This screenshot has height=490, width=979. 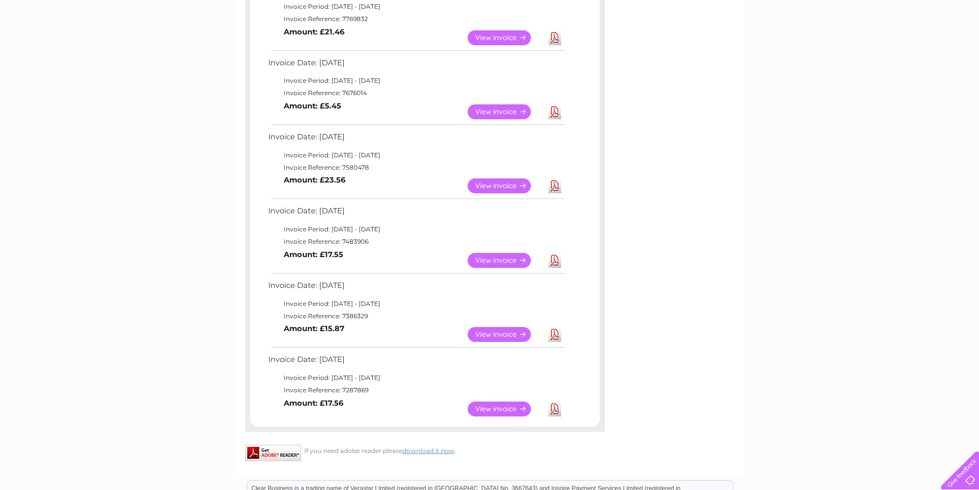 What do you see at coordinates (821, 11) in the screenshot?
I see `a: 0333 014 3131` at bounding box center [821, 11].